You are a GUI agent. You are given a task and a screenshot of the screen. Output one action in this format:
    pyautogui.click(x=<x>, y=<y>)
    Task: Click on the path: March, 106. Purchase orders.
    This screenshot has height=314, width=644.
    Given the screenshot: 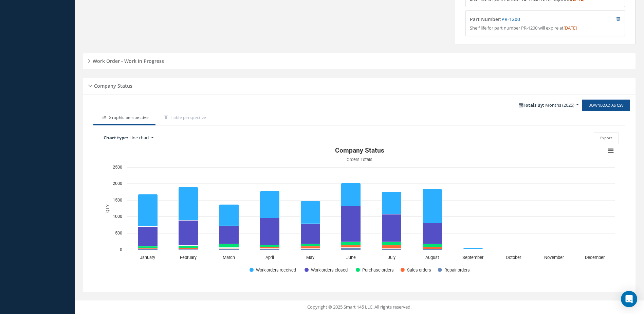 What is the action you would take?
    pyautogui.click(x=229, y=245)
    